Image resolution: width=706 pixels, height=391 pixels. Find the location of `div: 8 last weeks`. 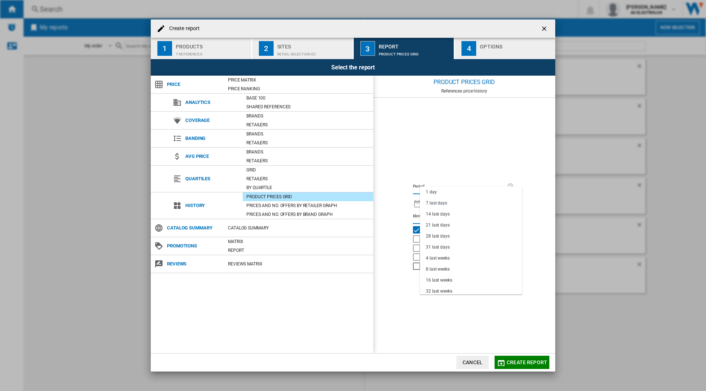

div: 8 last weeks is located at coordinates (437, 269).